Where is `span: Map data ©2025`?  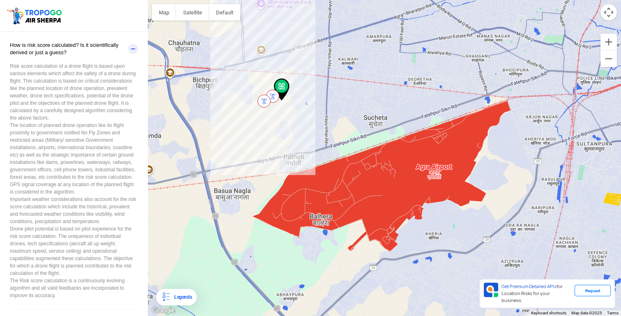
span: Map data ©2025 is located at coordinates (586, 312).